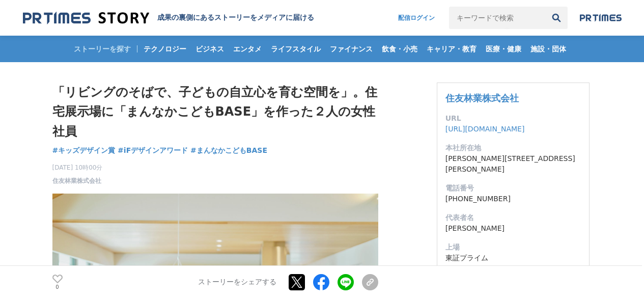 This screenshot has width=644, height=298. I want to click on a: テクノロジー, so click(165, 49).